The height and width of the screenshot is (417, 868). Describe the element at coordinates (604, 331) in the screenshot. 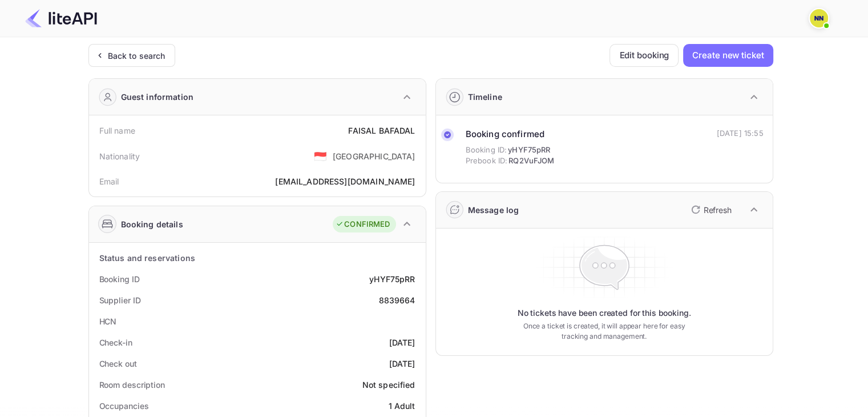

I see `p: Once a ticket is created, it will appear here for easy tracking and management.` at that location.